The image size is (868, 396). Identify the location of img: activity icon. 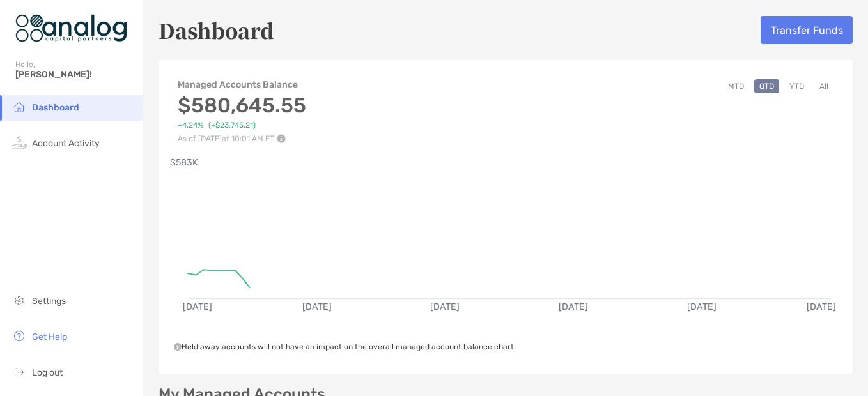
(19, 142).